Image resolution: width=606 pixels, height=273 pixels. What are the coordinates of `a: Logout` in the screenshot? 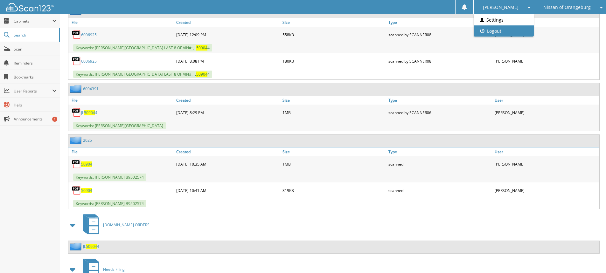 It's located at (504, 31).